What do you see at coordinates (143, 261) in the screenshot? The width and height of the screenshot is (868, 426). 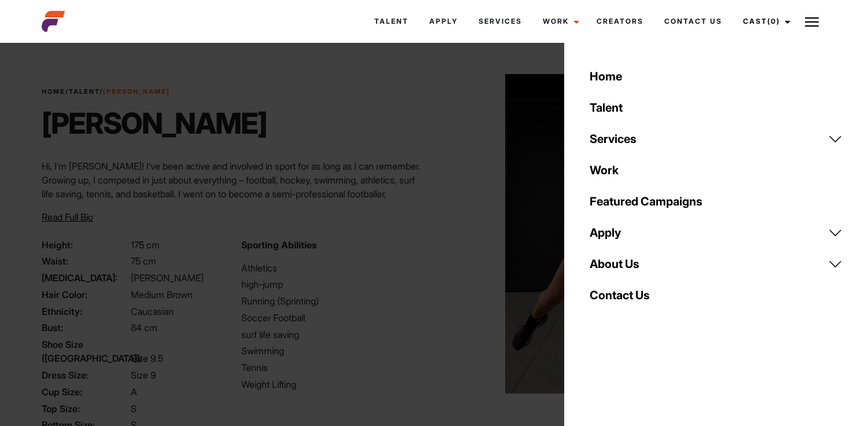 I see `span: 75 cm` at bounding box center [143, 261].